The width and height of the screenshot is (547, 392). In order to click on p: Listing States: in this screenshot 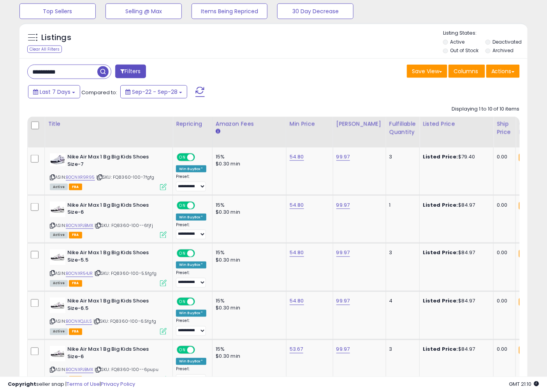, I will do `click(485, 33)`.